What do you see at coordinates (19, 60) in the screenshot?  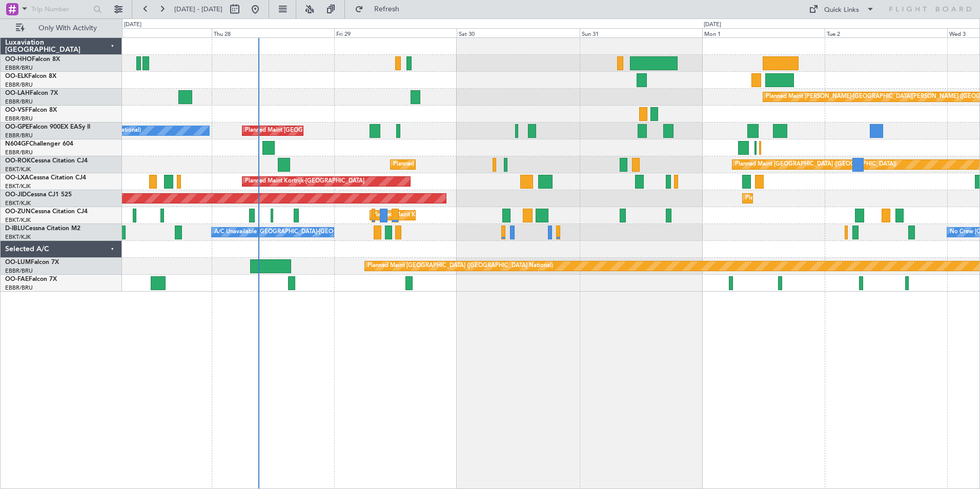 I see `span: OO-HHO` at bounding box center [19, 60].